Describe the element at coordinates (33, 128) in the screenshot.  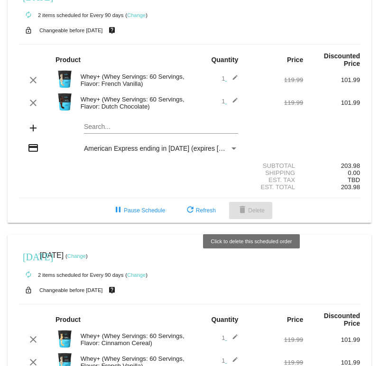
I see `mat-icon: add` at that location.